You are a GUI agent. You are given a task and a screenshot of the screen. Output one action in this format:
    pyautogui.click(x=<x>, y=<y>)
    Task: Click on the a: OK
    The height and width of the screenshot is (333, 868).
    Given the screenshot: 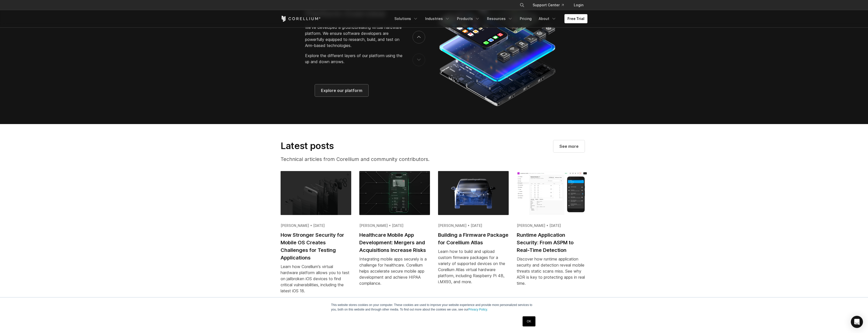 What is the action you would take?
    pyautogui.click(x=529, y=321)
    